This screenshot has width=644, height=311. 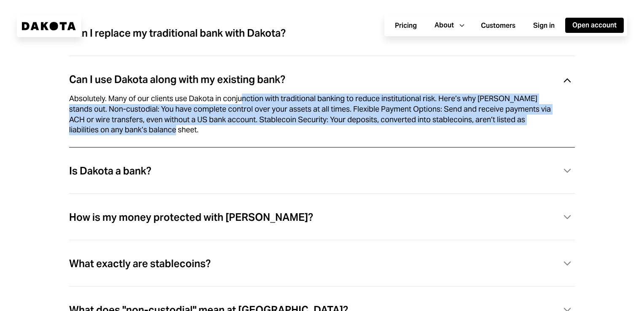 What do you see at coordinates (177, 80) in the screenshot?
I see `div: Can I use Dakota along with my existing bank?` at bounding box center [177, 80].